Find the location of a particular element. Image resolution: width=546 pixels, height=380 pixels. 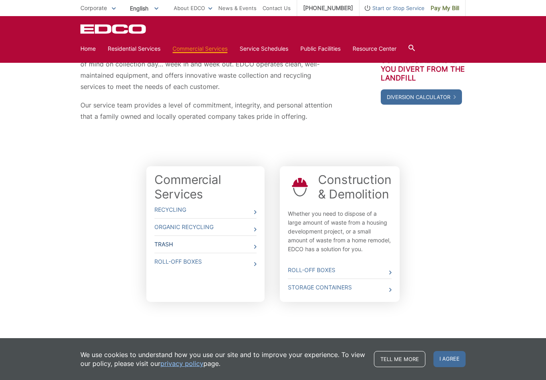

a: Storage Containers is located at coordinates (340, 287).